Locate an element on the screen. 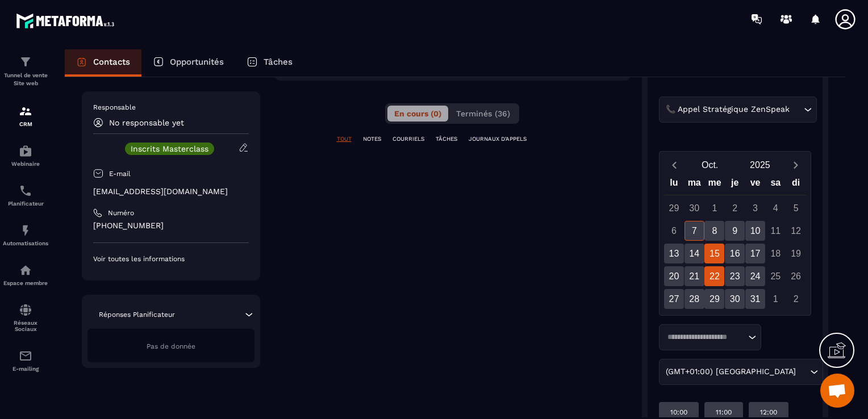 The image size is (868, 419). div: 12 is located at coordinates (795, 230).